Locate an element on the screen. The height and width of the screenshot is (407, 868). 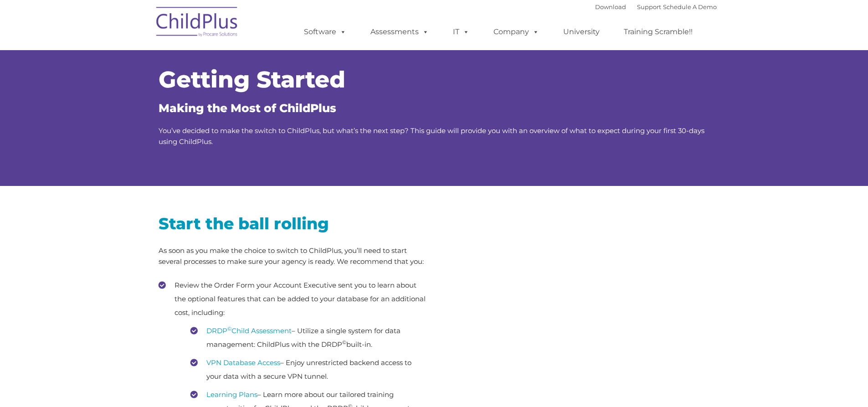
span: Making the Most of ChildPlus is located at coordinates (247, 108).